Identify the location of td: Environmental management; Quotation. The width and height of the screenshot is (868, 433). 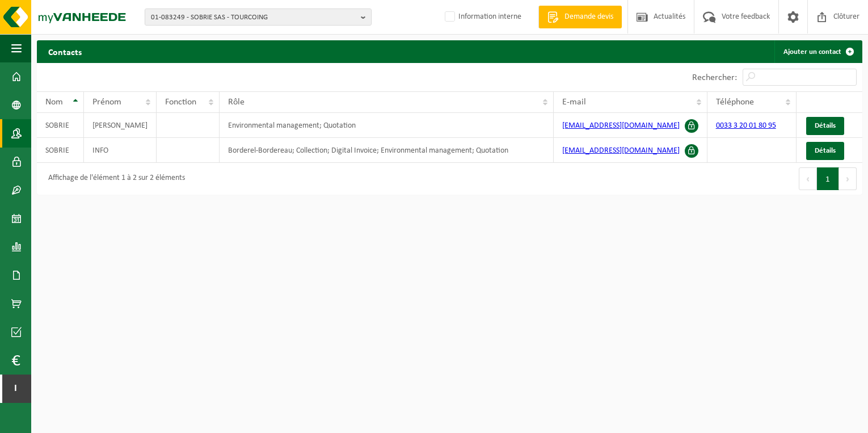
(387, 126).